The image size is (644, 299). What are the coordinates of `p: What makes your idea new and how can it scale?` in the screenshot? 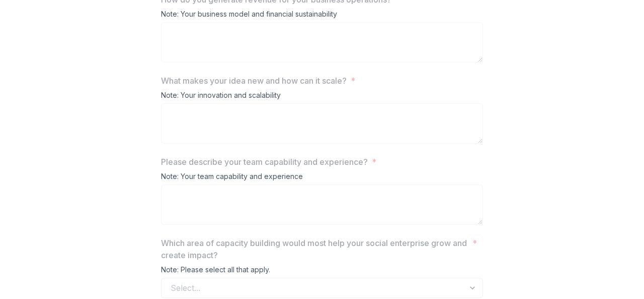 It's located at (254, 81).